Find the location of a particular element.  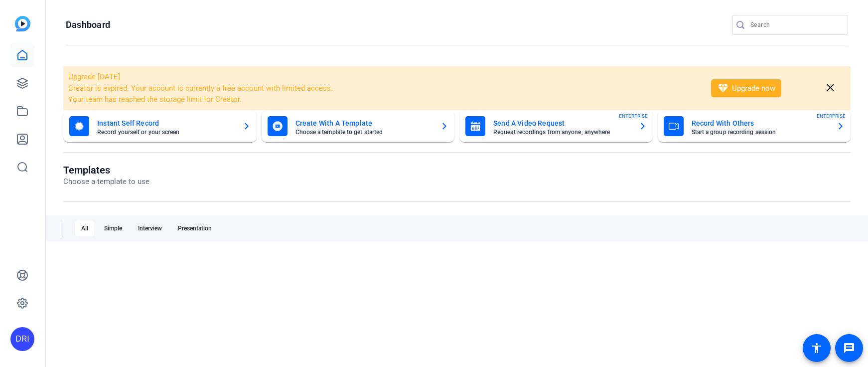

mat-icon: accessibility is located at coordinates (816, 348).